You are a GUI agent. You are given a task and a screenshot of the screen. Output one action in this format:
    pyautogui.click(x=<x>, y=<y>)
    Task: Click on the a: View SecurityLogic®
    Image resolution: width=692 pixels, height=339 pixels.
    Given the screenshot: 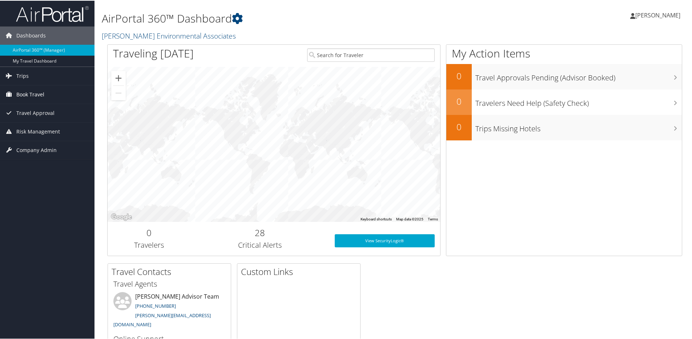 What is the action you would take?
    pyautogui.click(x=384, y=240)
    